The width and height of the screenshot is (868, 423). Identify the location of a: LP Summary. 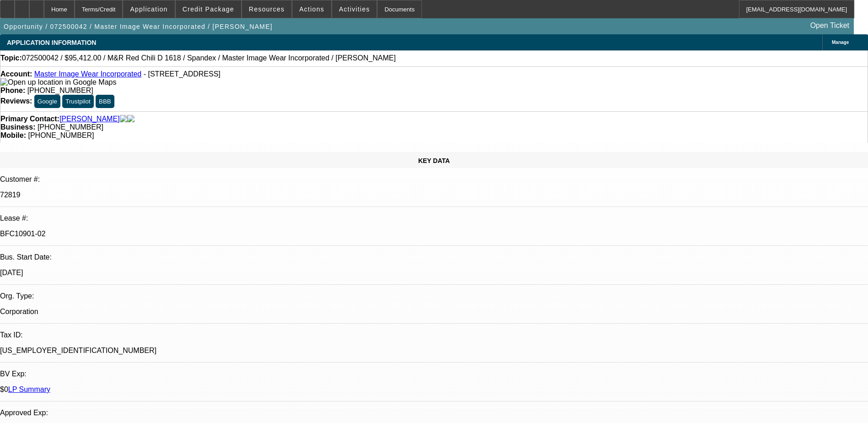
(30, 389).